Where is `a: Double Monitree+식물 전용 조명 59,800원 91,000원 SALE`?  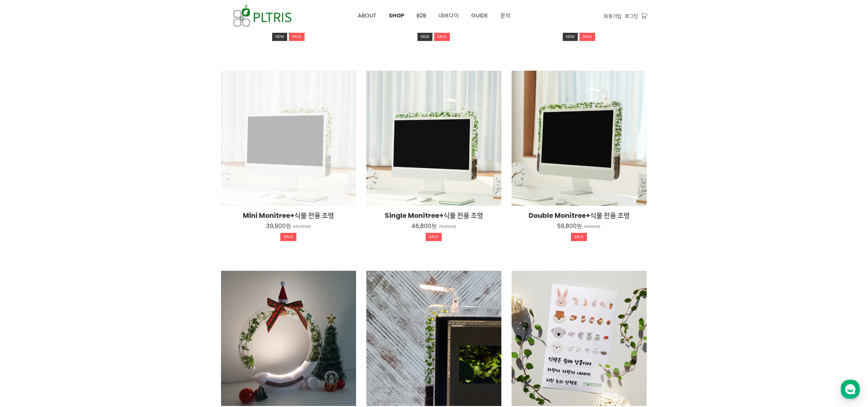
a: Double Monitree+식물 전용 조명 59,800원 91,000원 SALE is located at coordinates (580, 226).